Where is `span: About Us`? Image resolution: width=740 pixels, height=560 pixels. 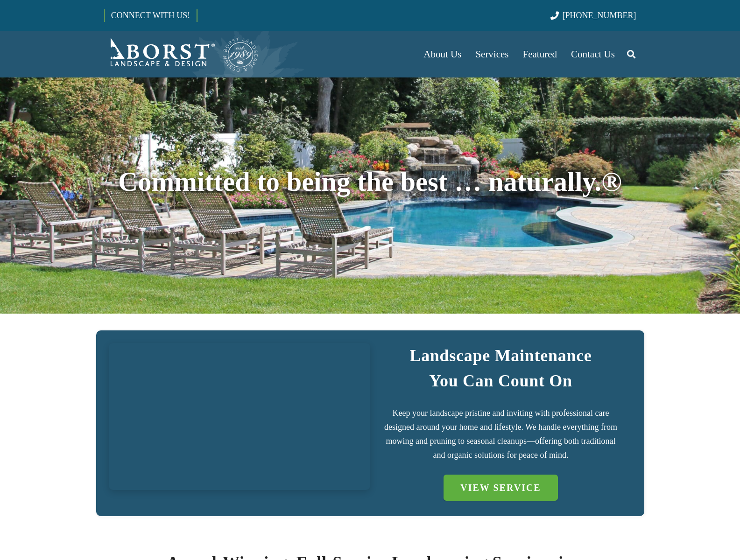 span: About Us is located at coordinates (442, 54).